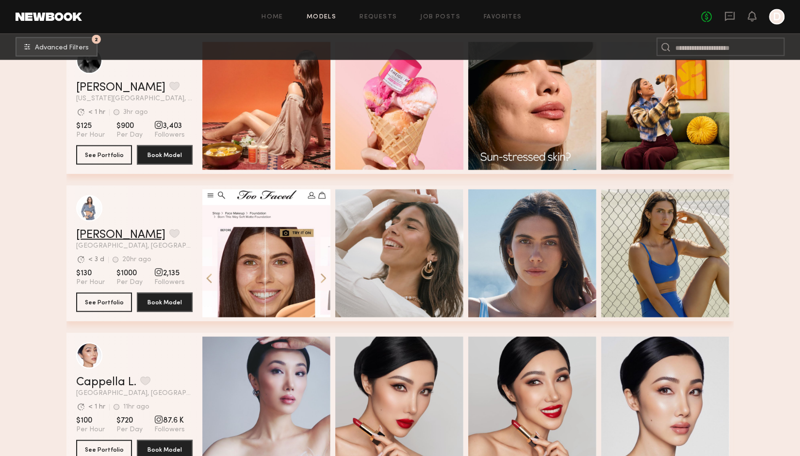  I want to click on span: $130, so click(90, 274).